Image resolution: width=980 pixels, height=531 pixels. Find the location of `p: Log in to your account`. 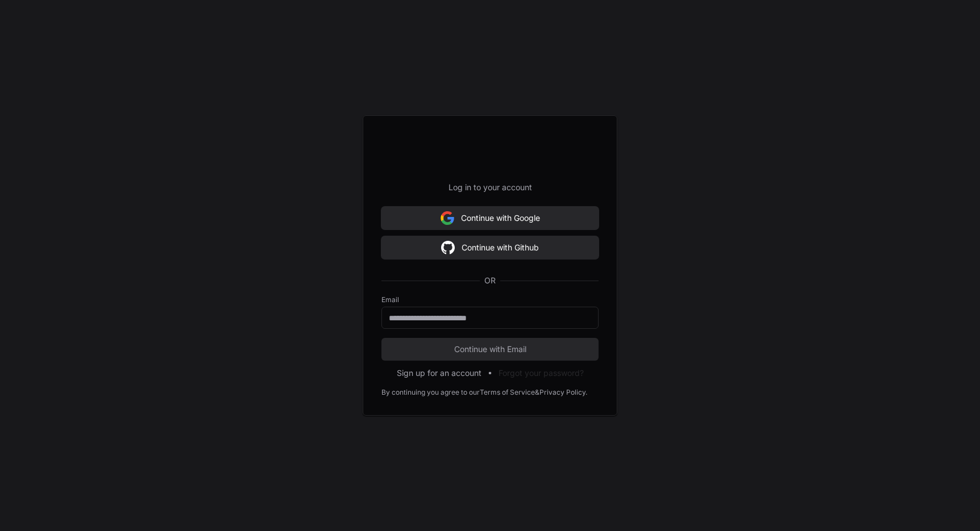

p: Log in to your account is located at coordinates (490, 187).